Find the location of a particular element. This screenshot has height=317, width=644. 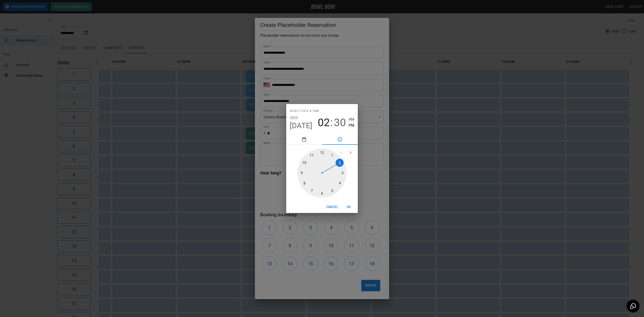

button: OK is located at coordinates (349, 207).